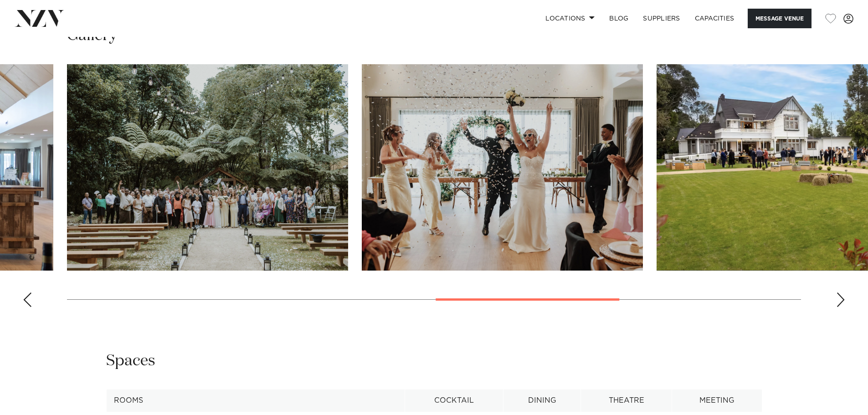  Describe the element at coordinates (131, 361) in the screenshot. I see `h2: Spaces` at that location.